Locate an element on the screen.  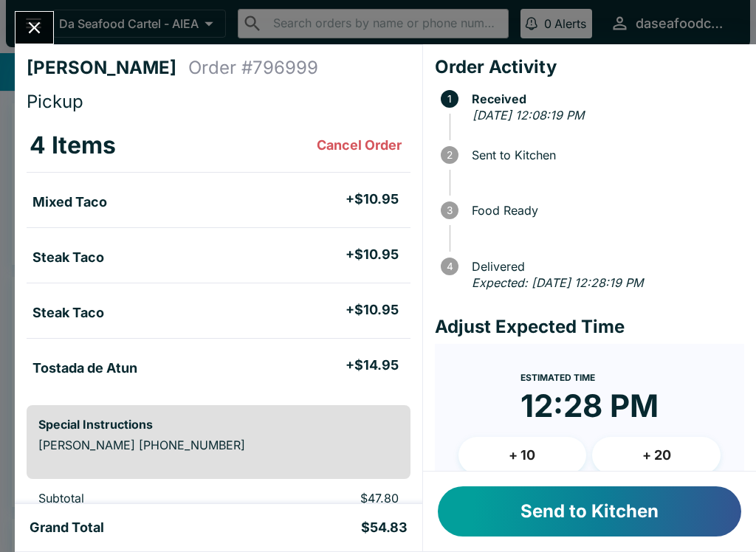
span: Food Ready is located at coordinates (604, 210).